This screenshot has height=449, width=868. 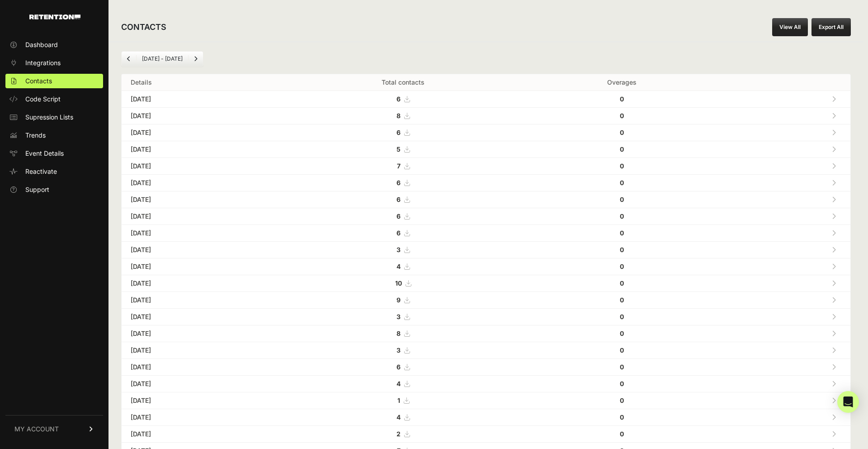 I want to click on a: Reactivate, so click(x=54, y=172).